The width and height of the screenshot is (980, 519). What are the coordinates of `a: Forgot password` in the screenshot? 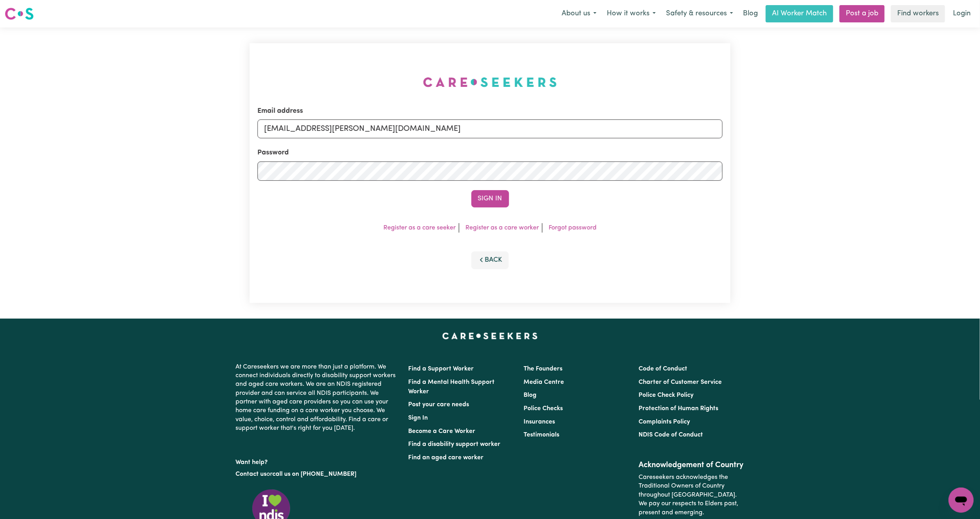 It's located at (572, 228).